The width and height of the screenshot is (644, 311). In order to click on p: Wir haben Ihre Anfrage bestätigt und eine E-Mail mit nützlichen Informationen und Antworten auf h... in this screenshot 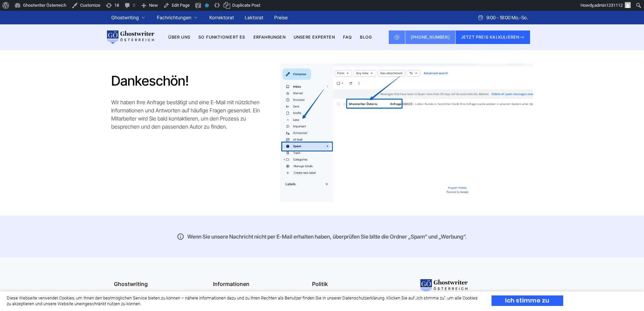, I will do `click(192, 115)`.